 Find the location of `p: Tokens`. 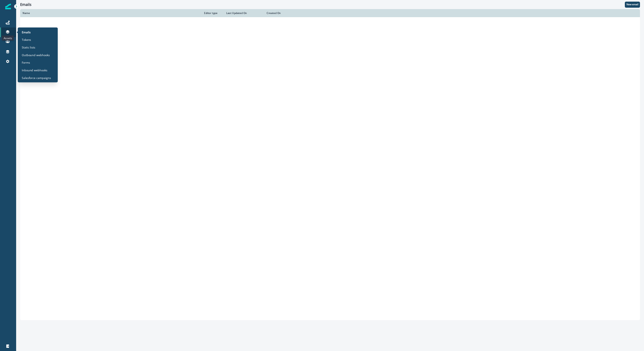

p: Tokens is located at coordinates (26, 40).